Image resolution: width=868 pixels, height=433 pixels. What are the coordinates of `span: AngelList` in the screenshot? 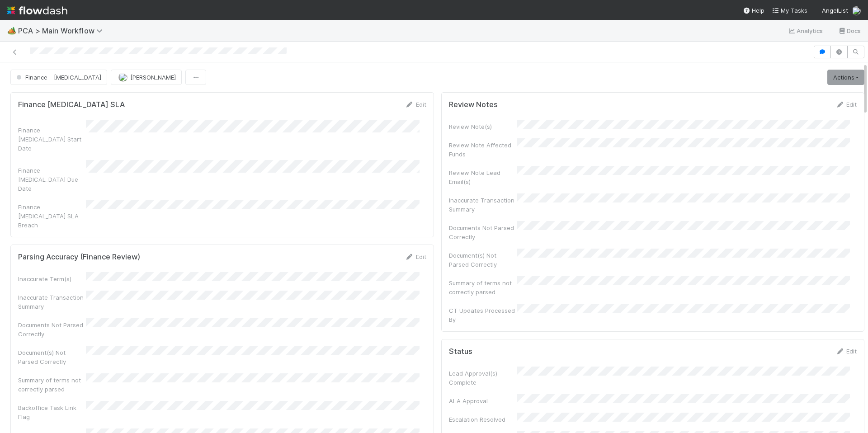 It's located at (835, 11).